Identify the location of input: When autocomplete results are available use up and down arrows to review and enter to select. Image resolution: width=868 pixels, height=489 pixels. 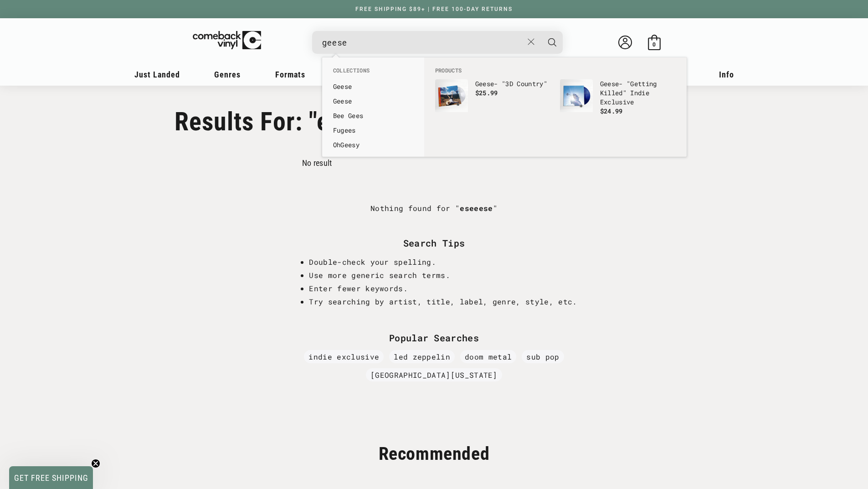
(422, 42).